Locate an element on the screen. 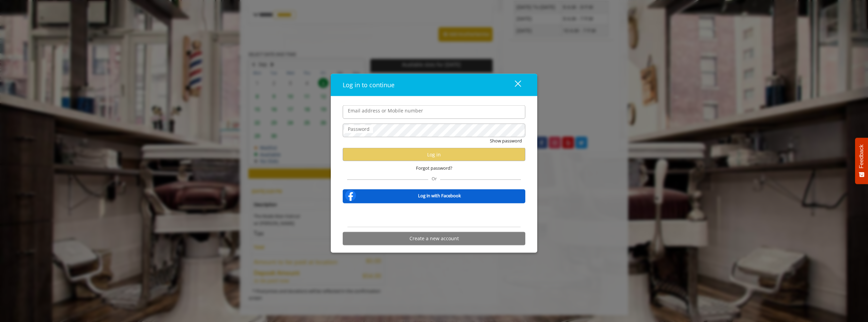  div: close dialog is located at coordinates (514, 84).